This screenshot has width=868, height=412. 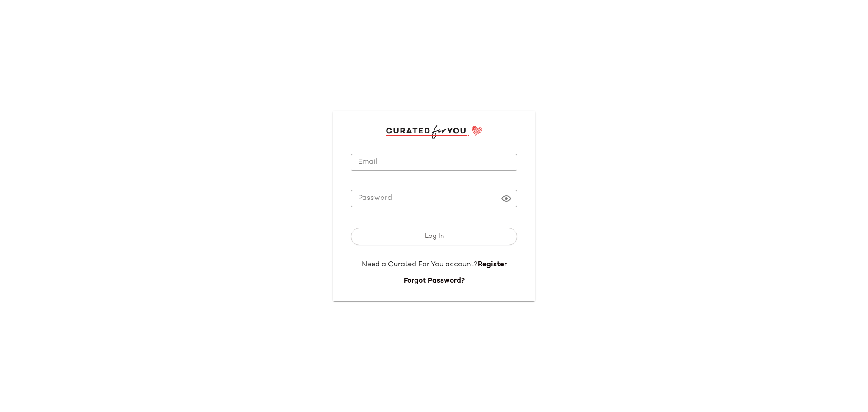 I want to click on a: Forgot Password?, so click(x=434, y=281).